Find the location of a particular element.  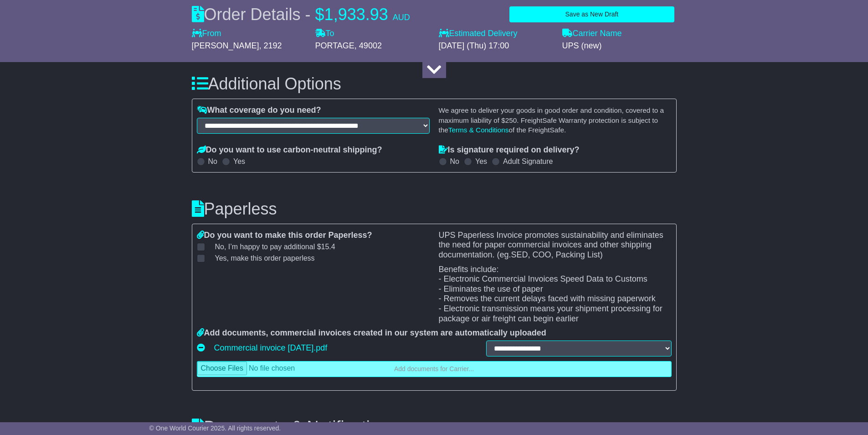

span: 250 is located at coordinates (511, 120).